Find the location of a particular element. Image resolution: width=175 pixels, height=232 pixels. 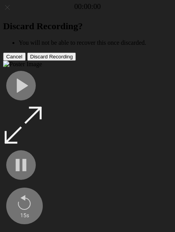

button: Discard Recording is located at coordinates (52, 57).